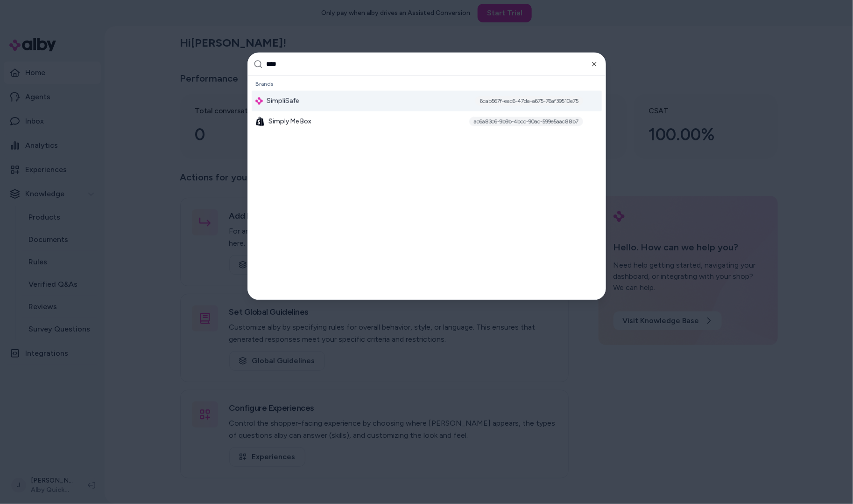 The image size is (853, 504). I want to click on div: Suggestions, so click(427, 188).